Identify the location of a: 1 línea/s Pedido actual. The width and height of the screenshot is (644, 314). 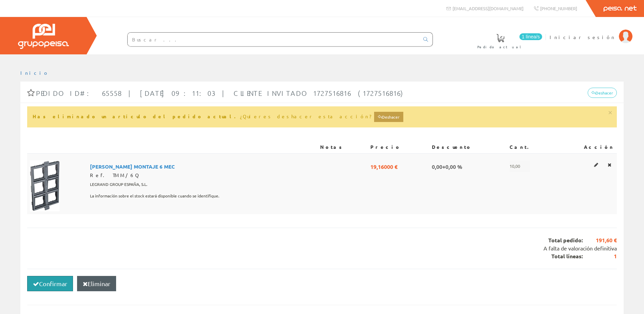
(507, 40).